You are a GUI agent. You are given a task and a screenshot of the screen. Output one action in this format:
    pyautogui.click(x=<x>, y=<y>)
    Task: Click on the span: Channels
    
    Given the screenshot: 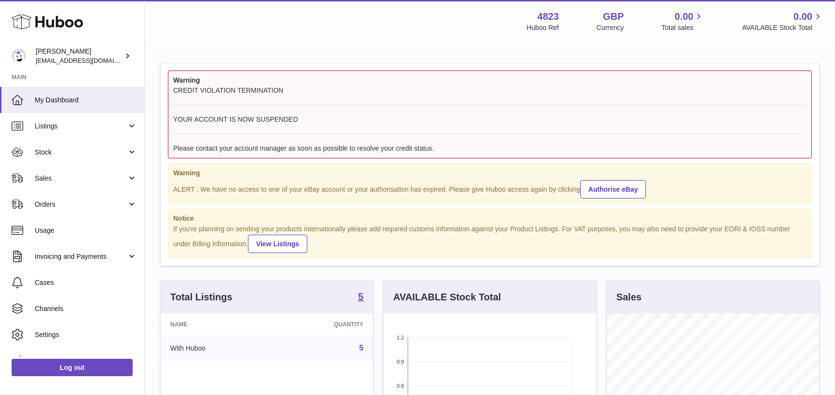 What is the action you would take?
    pyautogui.click(x=86, y=308)
    